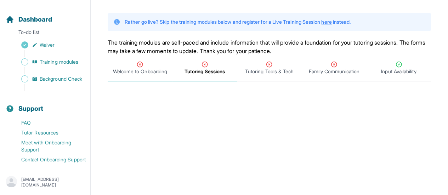 This screenshot has height=195, width=448. What do you see at coordinates (326, 22) in the screenshot?
I see `a: here` at bounding box center [326, 22].